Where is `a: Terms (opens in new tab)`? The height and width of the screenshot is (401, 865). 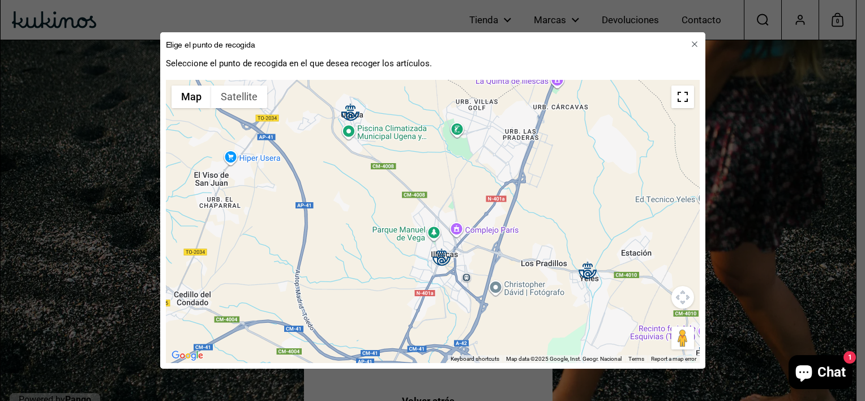 a: Terms (opens in new tab) is located at coordinates (636, 358).